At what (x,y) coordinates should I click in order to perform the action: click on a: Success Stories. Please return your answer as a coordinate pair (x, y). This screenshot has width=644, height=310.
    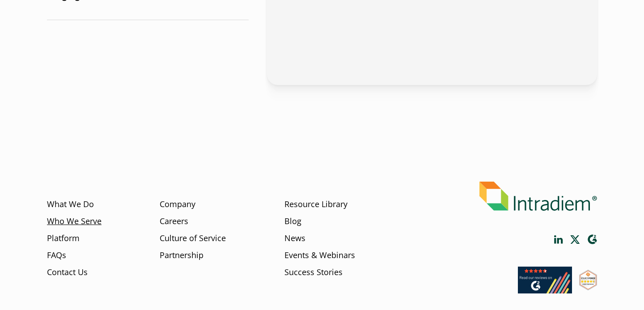
    Looking at the image, I should click on (313, 272).